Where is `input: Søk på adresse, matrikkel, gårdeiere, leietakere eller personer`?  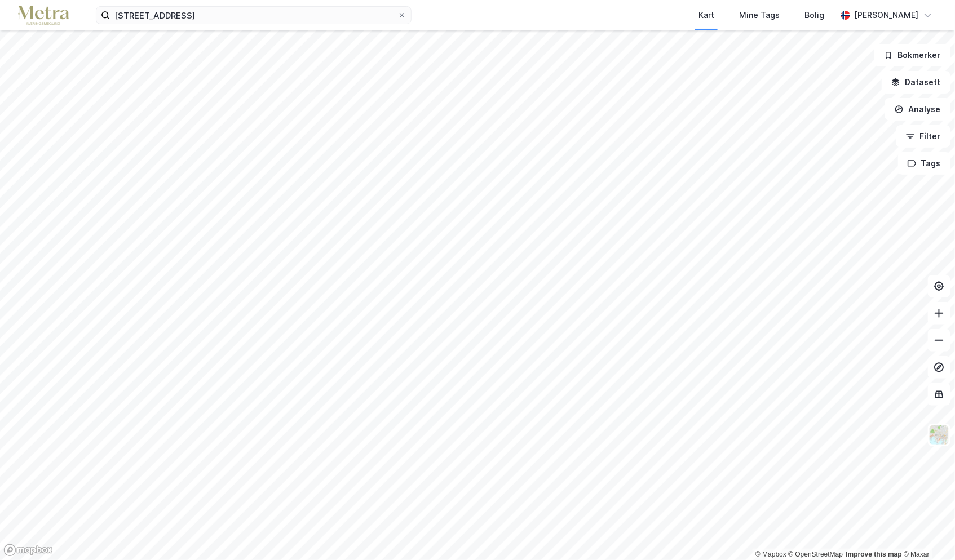 input: Søk på adresse, matrikkel, gårdeiere, leietakere eller personer is located at coordinates (254, 15).